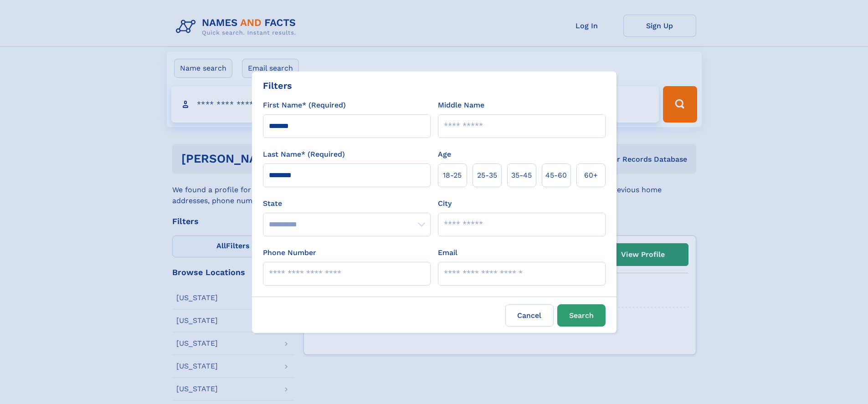 The width and height of the screenshot is (868, 404). What do you see at coordinates (444, 154) in the screenshot?
I see `label: Age` at bounding box center [444, 154].